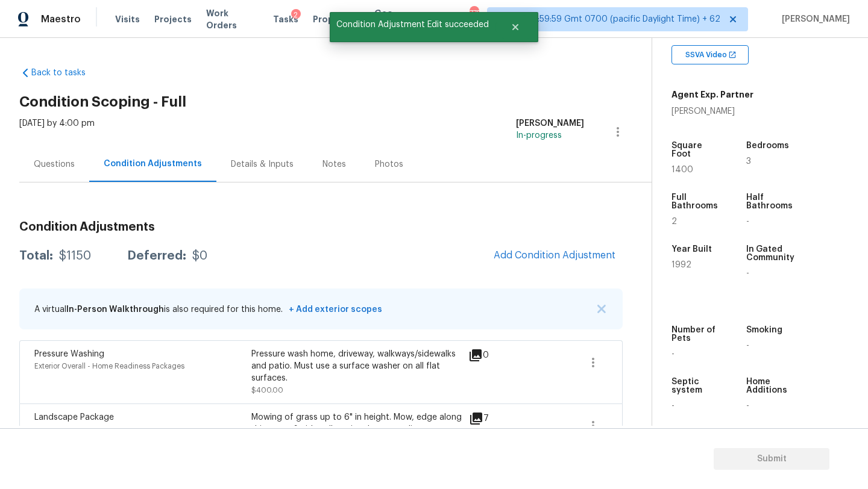  I want to click on div: Notes, so click(334, 164).